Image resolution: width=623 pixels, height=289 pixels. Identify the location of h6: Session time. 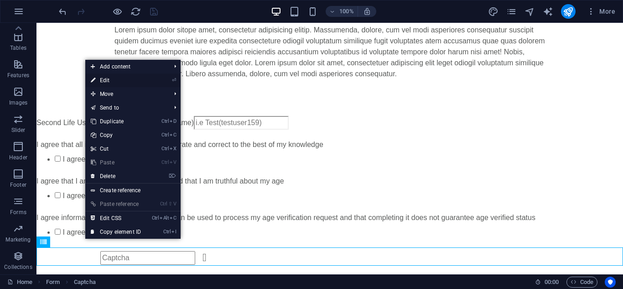
(547, 282).